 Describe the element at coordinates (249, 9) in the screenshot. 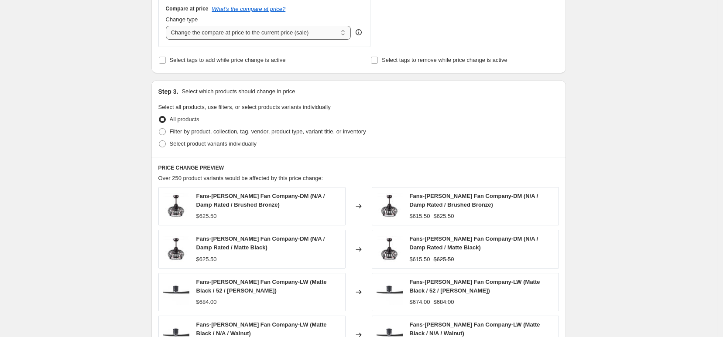

I see `i: What's the compare at price?` at that location.